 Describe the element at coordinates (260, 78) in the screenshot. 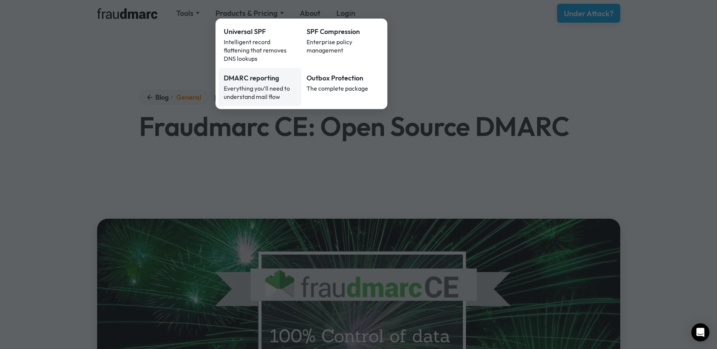

I see `div: DMARC reporting` at that location.